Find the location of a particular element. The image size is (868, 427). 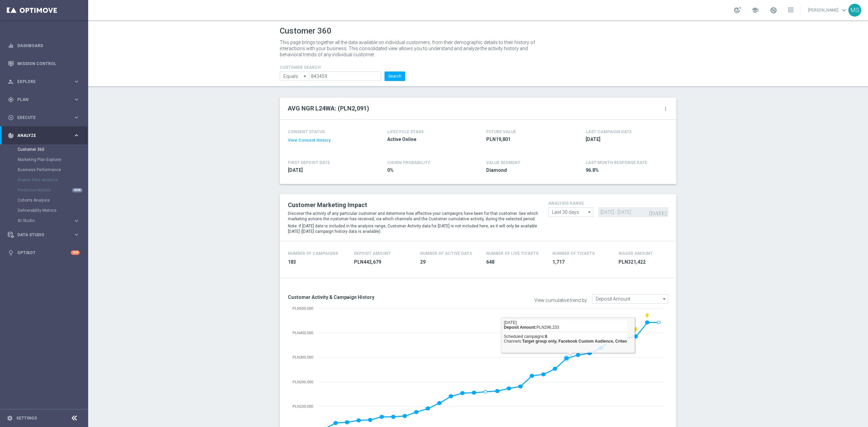

span: 648 is located at coordinates (515, 262).